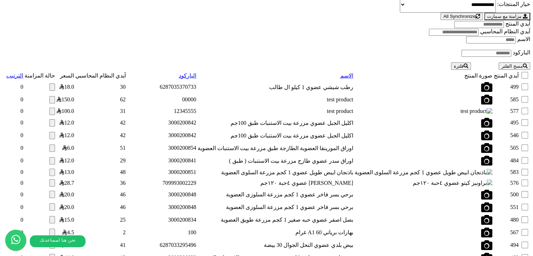 The height and width of the screenshot is (256, 533). I want to click on td: 12345555, so click(161, 111).